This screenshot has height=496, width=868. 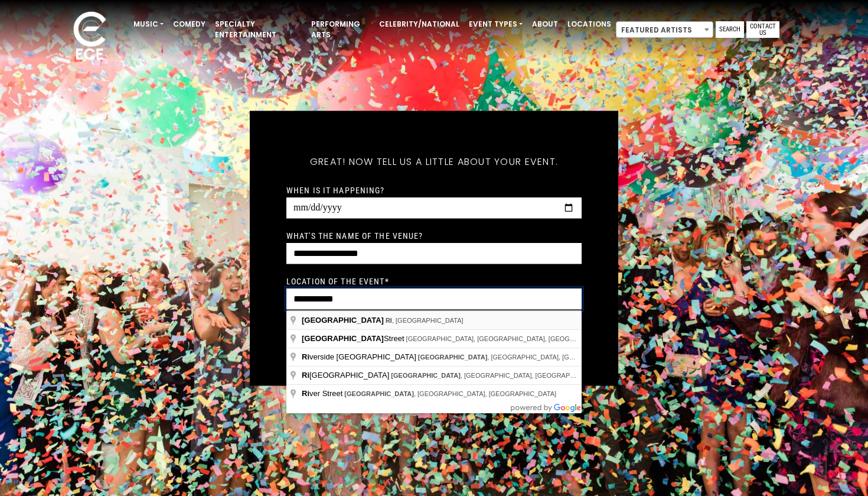 I want to click on span: ver Street, so click(x=323, y=393).